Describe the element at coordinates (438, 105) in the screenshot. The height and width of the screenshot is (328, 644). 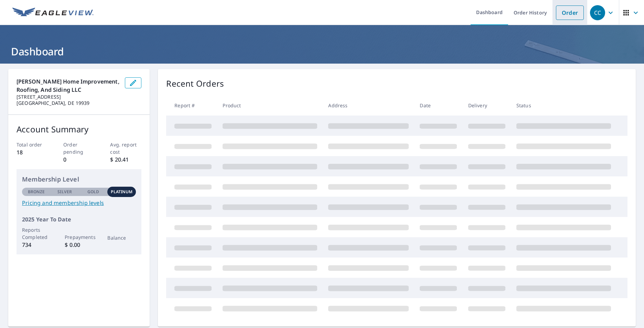
I see `th: Date` at that location.